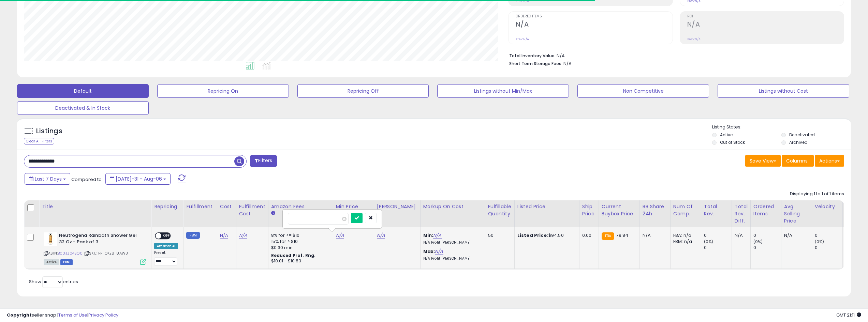 The width and height of the screenshot is (868, 322). Describe the element at coordinates (83, 91) in the screenshot. I see `button: Default` at that location.